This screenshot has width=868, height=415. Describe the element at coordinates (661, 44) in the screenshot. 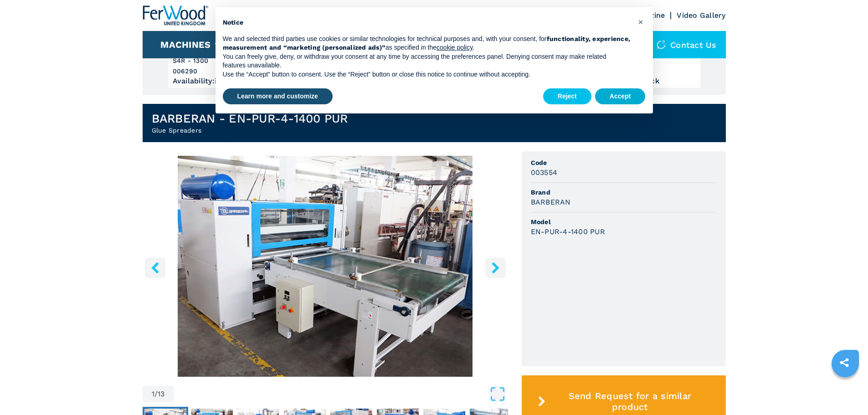

I see `img: Contact us` at that location.